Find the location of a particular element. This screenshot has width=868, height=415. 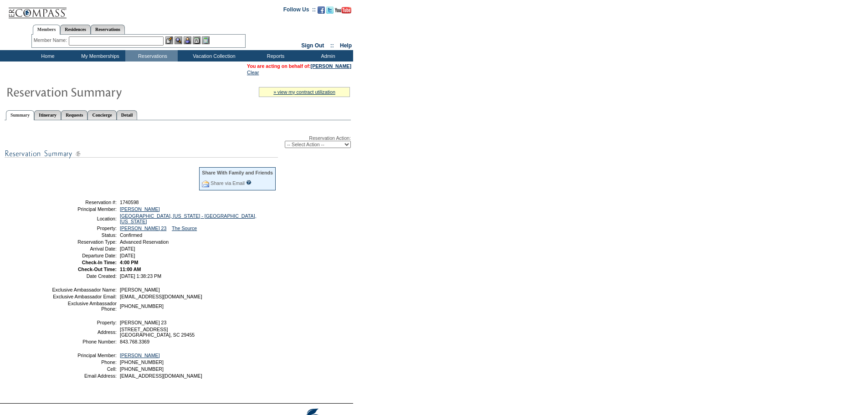

span: 1740598 is located at coordinates (129, 202).